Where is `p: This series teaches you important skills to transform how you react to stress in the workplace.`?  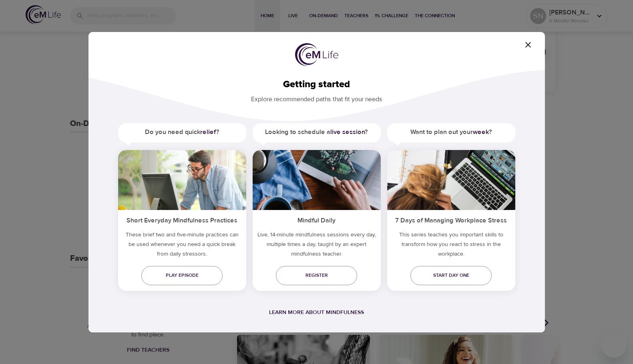 p: This series teaches you important skills to transform how you react to stress in the workplace. is located at coordinates (451, 246).